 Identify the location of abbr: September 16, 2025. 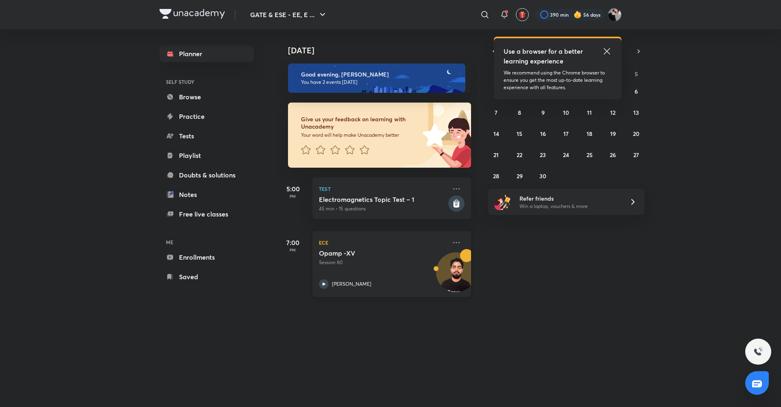
(543, 133).